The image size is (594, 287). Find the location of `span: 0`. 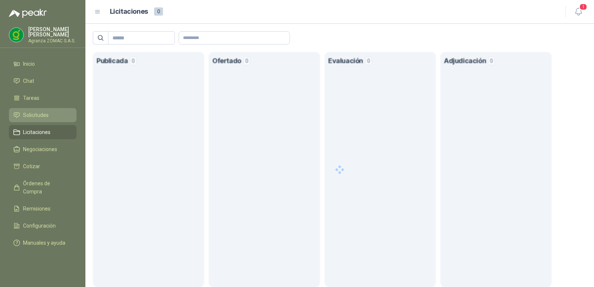

span: 0 is located at coordinates (159, 12).